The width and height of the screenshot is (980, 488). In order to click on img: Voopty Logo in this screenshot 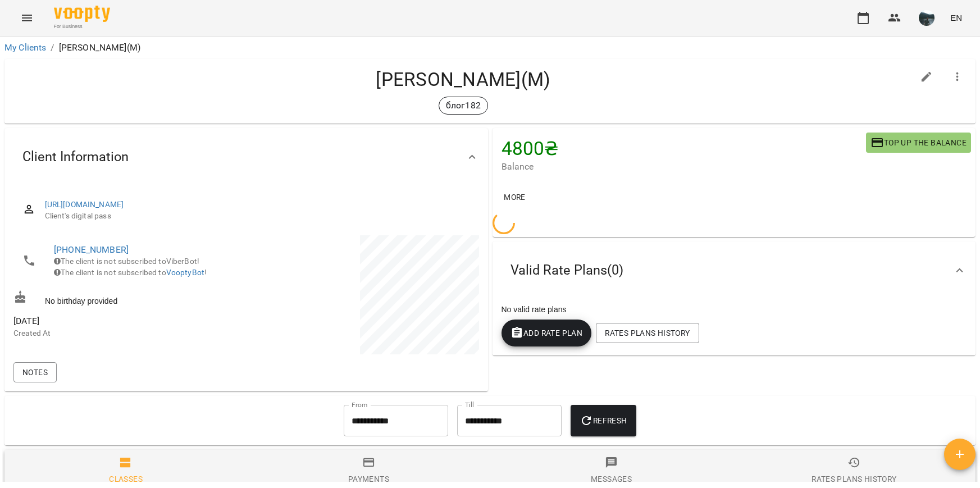, I will do `click(82, 14)`.